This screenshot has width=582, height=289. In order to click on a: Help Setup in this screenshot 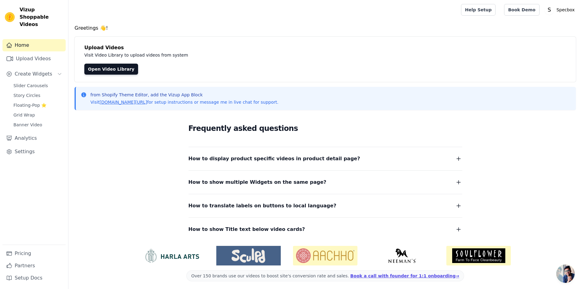, I will do `click(478, 10)`.